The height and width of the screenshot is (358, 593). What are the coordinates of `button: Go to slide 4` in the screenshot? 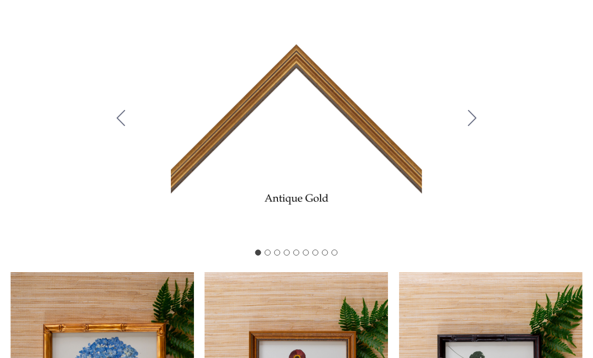 It's located at (287, 253).